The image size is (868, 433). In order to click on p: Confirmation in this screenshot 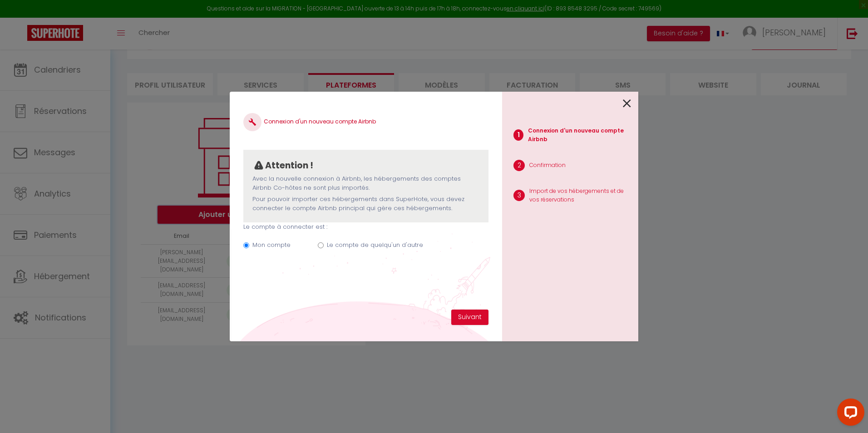, I will do `click(547, 165)`.